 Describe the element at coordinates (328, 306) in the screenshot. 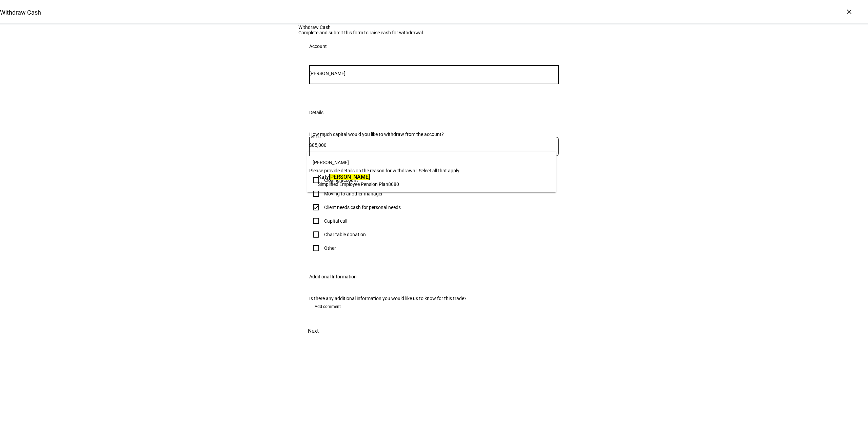

I see `span: Add comment` at that location.